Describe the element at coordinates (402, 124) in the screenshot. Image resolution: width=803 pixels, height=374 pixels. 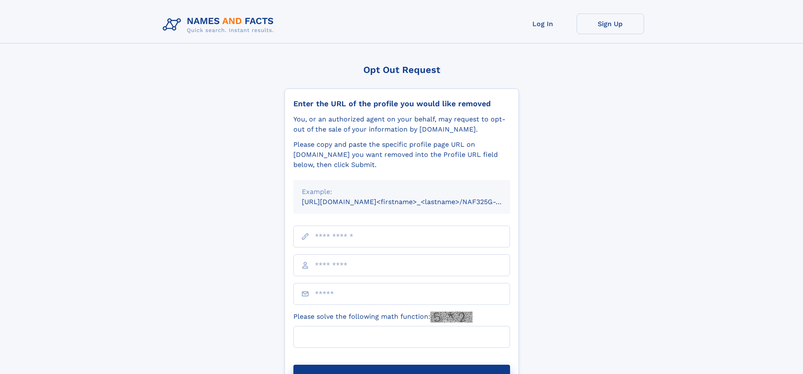
I see `div: You, or an authorized agent on your behalf, may request to opt-out of the sale of your informatio...` at that location.